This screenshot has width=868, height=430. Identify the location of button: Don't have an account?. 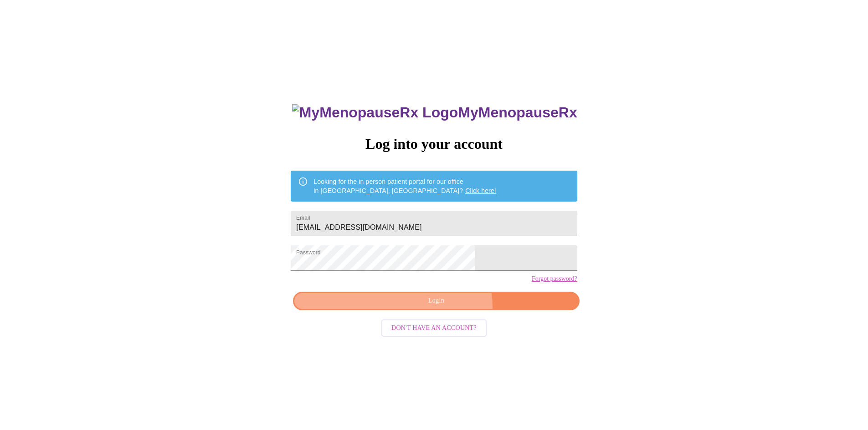
(434, 328).